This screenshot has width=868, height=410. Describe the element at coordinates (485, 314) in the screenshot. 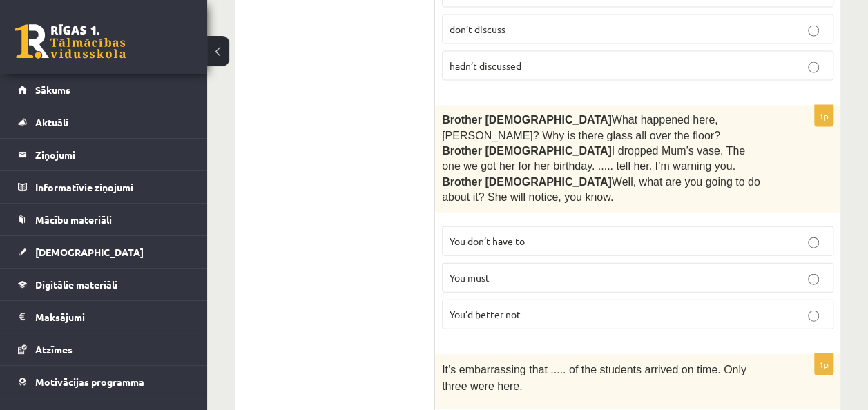

I see `span: You’d better not` at that location.